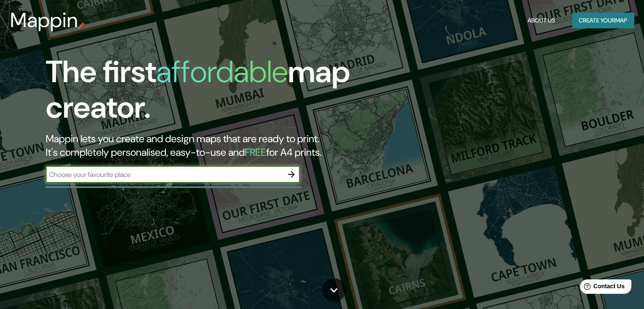 The image size is (644, 309). Describe the element at coordinates (81, 25) in the screenshot. I see `img: mappin-pin` at that location.